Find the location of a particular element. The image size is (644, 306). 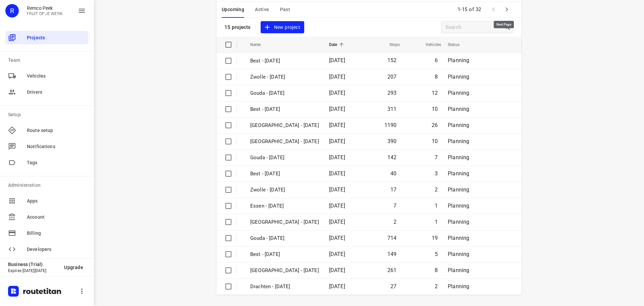

div: Tags is located at coordinates (47, 163).